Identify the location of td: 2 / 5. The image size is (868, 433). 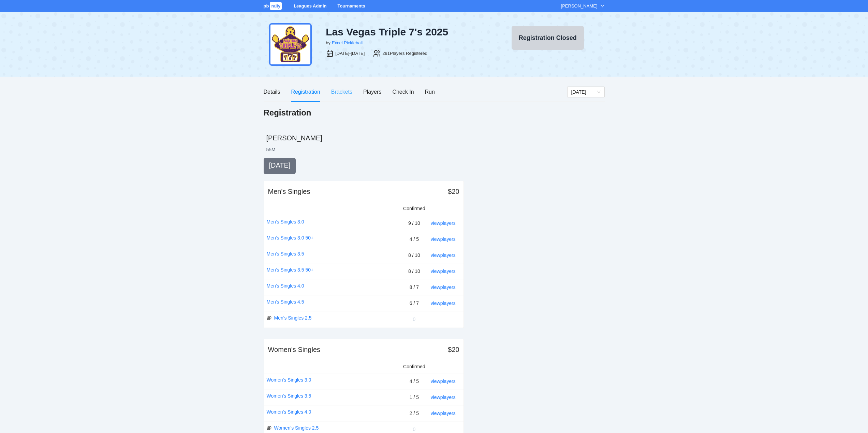
(414, 413).